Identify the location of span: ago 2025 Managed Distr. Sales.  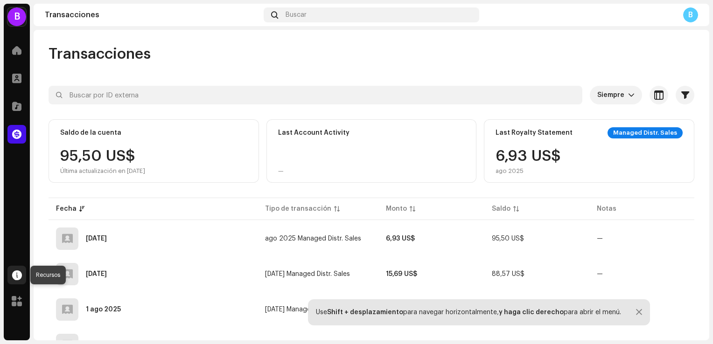
(313, 239).